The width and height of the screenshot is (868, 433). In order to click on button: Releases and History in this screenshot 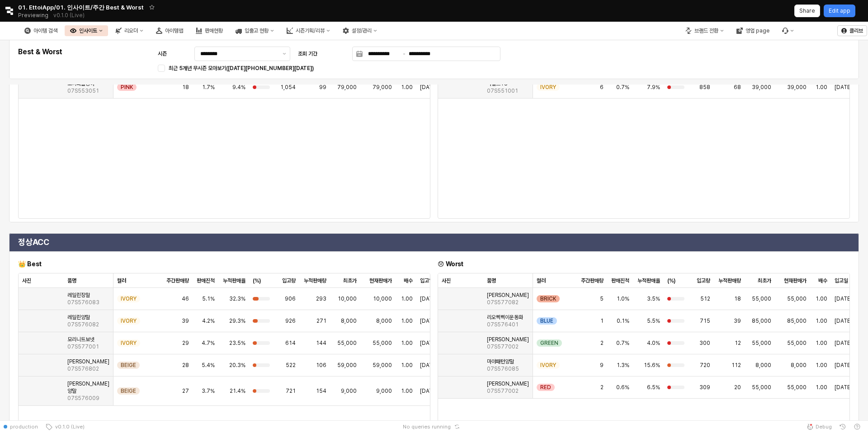, I will do `click(69, 16)`.